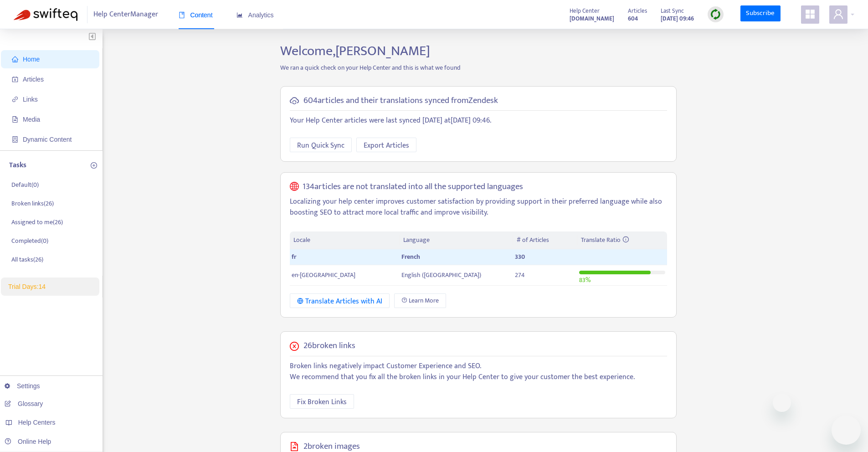 The image size is (868, 452). What do you see at coordinates (386, 145) in the screenshot?
I see `button: Export Articles` at bounding box center [386, 145].